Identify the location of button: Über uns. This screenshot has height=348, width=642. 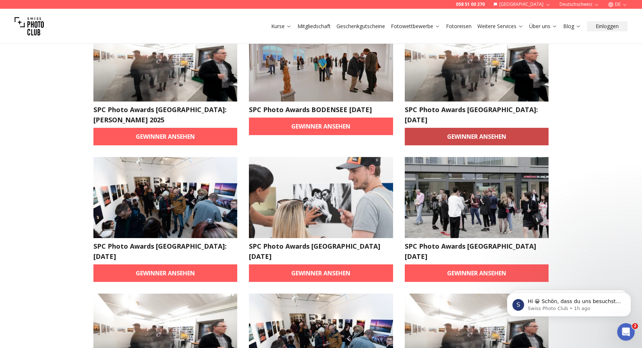
(543, 26).